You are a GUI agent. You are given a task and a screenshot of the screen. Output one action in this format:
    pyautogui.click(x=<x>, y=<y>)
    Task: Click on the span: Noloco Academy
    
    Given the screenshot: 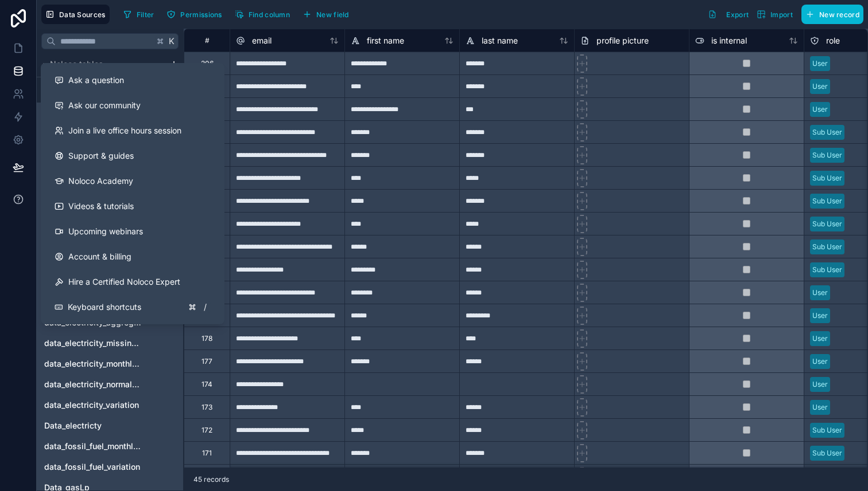 What is the action you would take?
    pyautogui.click(x=100, y=182)
    